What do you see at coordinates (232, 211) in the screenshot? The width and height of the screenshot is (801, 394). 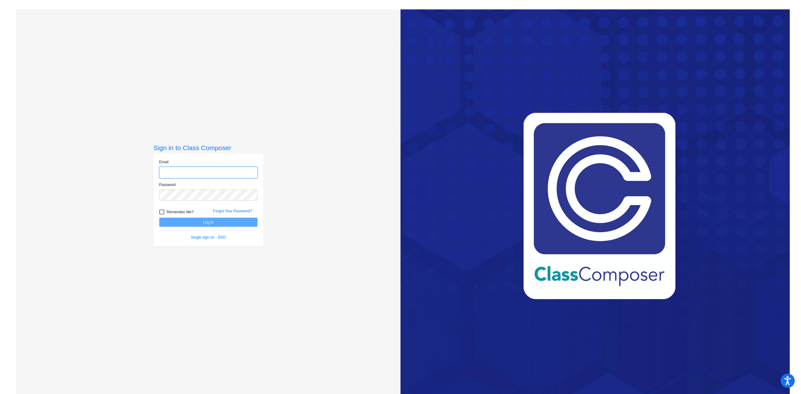 I see `a: Forgot Your Password?` at bounding box center [232, 211].